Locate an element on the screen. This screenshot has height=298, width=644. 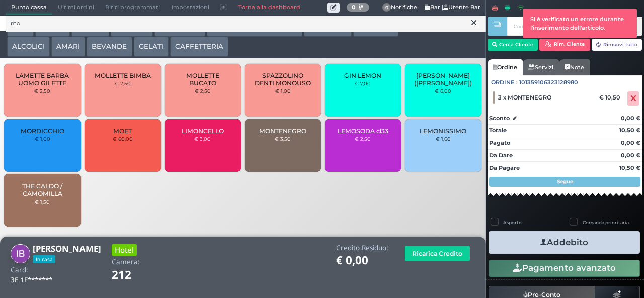
h1: € 0,00 is located at coordinates (363, 260).